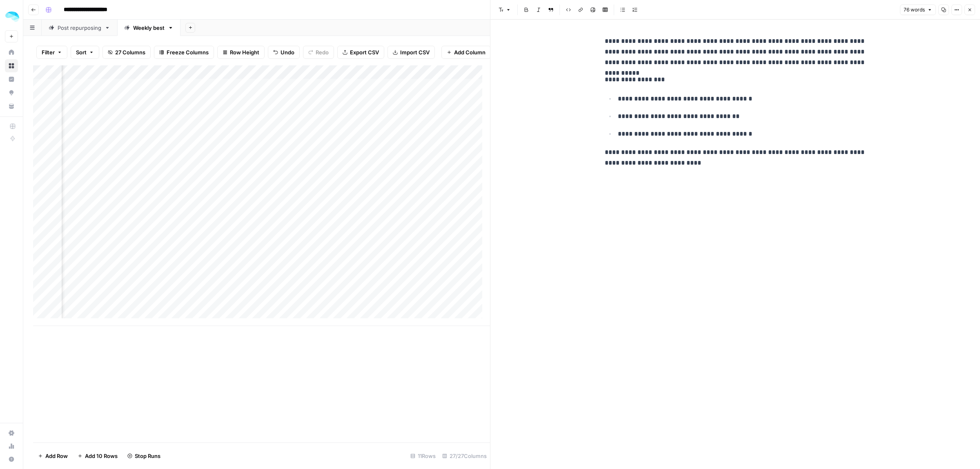  What do you see at coordinates (81, 52) in the screenshot?
I see `span: Sort` at bounding box center [81, 52].